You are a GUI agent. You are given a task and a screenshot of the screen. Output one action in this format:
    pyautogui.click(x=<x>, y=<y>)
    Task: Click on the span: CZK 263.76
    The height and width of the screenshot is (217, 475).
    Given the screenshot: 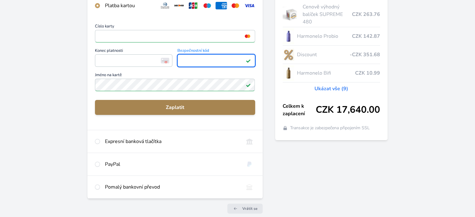 What is the action you would take?
    pyautogui.click(x=366, y=14)
    